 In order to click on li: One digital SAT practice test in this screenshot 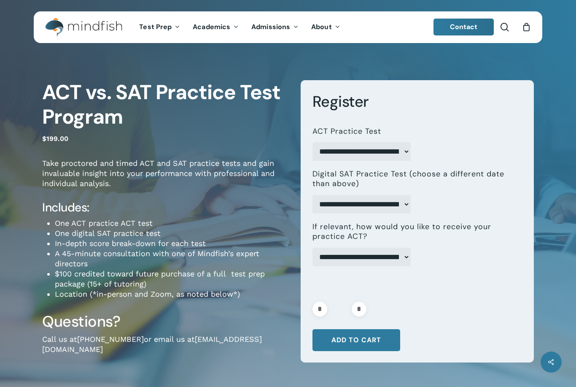, I will do `click(171, 233)`.